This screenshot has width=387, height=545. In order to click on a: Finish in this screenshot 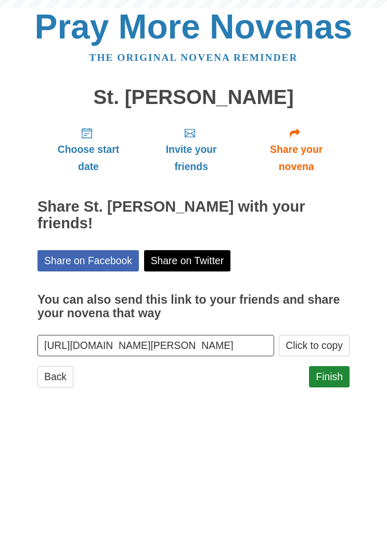, I will do `click(329, 377)`.